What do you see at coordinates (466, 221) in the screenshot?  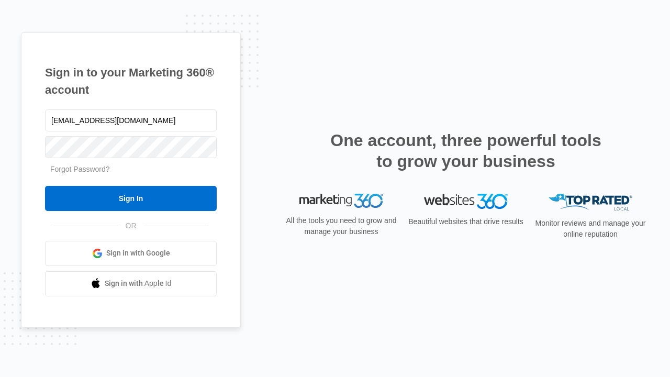 I see `p: Beautiful websites that drive results` at bounding box center [466, 221].